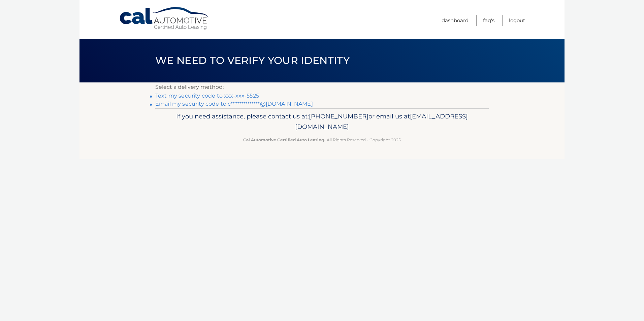 The width and height of the screenshot is (644, 321). Describe the element at coordinates (322, 140) in the screenshot. I see `p: - All Rights Reserved - Copyright 2025` at that location.